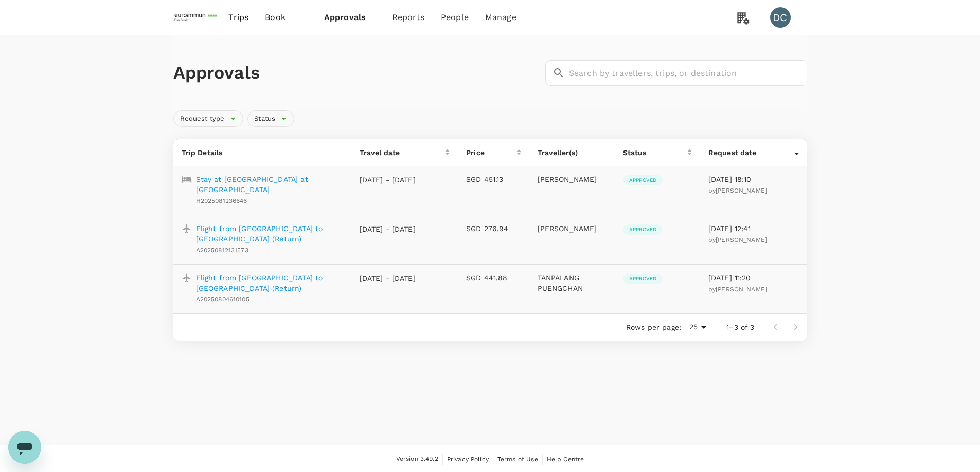  Describe the element at coordinates (500, 17) in the screenshot. I see `span: Manage` at that location.